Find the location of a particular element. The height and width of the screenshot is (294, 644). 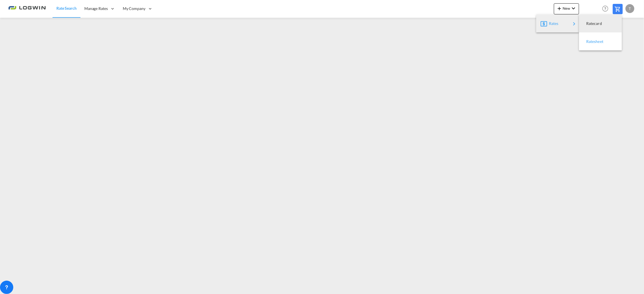

div: Ratecard is located at coordinates (600, 24).